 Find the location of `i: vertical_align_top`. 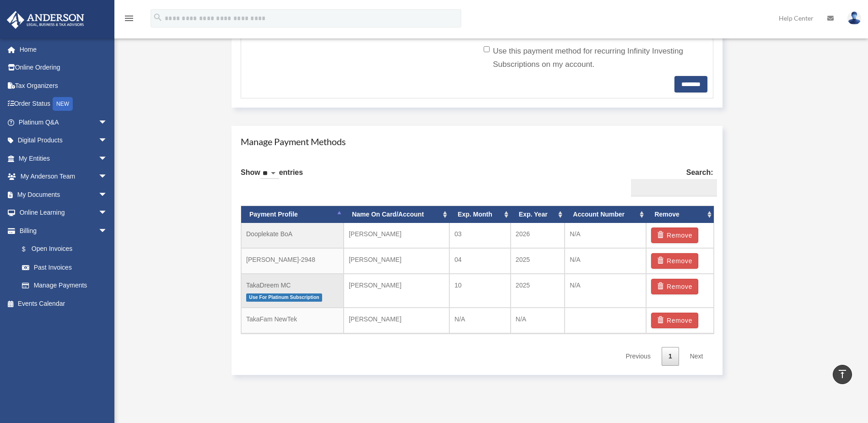

i: vertical_align_top is located at coordinates (843, 374).